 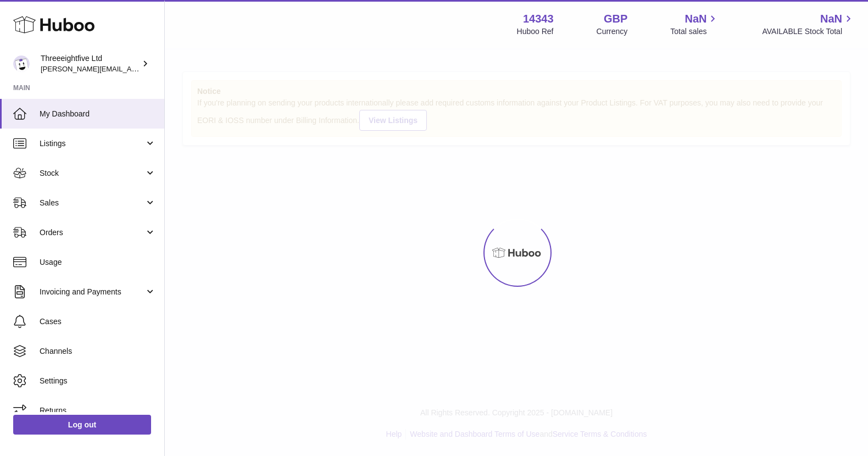 What do you see at coordinates (92, 143) in the screenshot?
I see `span: Listings` at bounding box center [92, 143].